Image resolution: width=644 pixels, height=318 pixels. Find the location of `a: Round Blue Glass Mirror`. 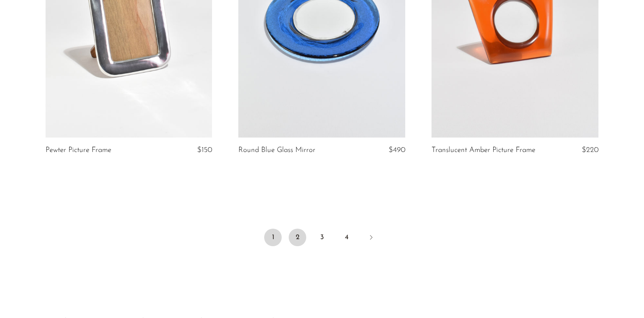

a: Round Blue Glass Mirror is located at coordinates (277, 150).